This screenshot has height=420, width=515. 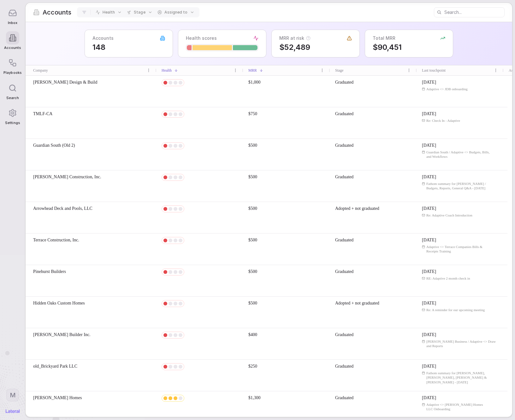 I want to click on span: Company, so click(x=41, y=70).